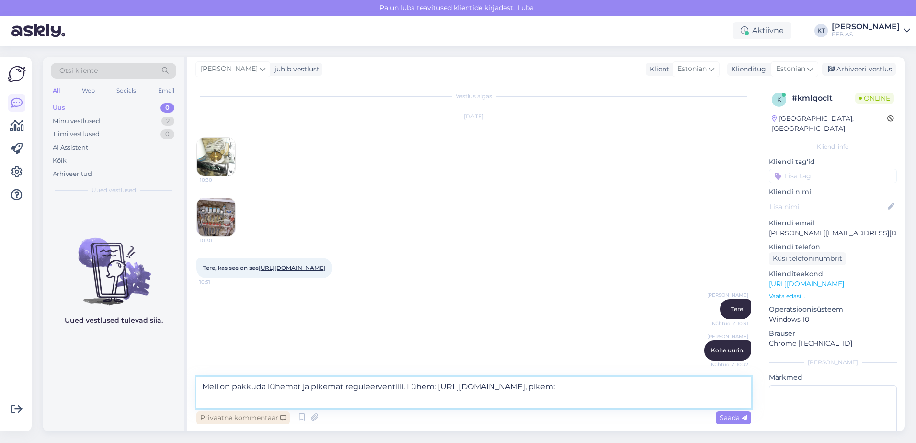 The width and height of the screenshot is (916, 443). I want to click on div: Kõik, so click(59, 161).